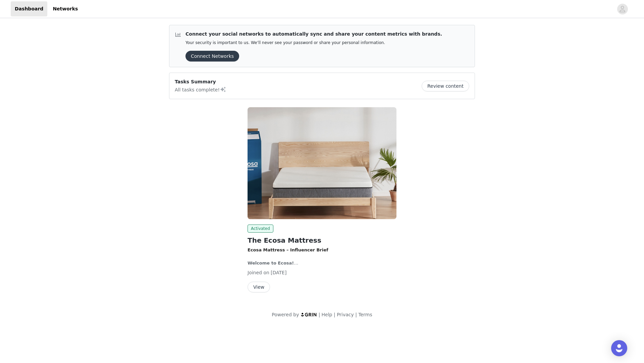  I want to click on button: Review content, so click(445, 86).